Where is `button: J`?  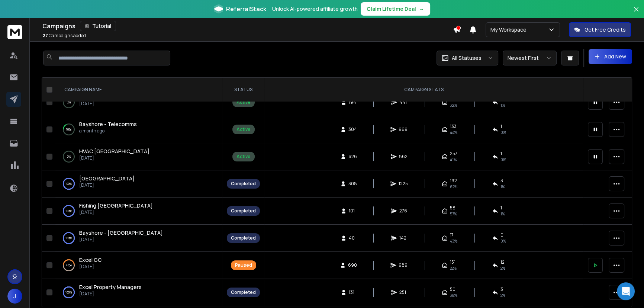
button: J is located at coordinates (15, 295).